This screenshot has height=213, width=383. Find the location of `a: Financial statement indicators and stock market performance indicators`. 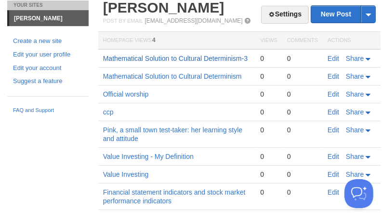

a: Financial statement indicators and stock market performance indicators is located at coordinates (175, 196).